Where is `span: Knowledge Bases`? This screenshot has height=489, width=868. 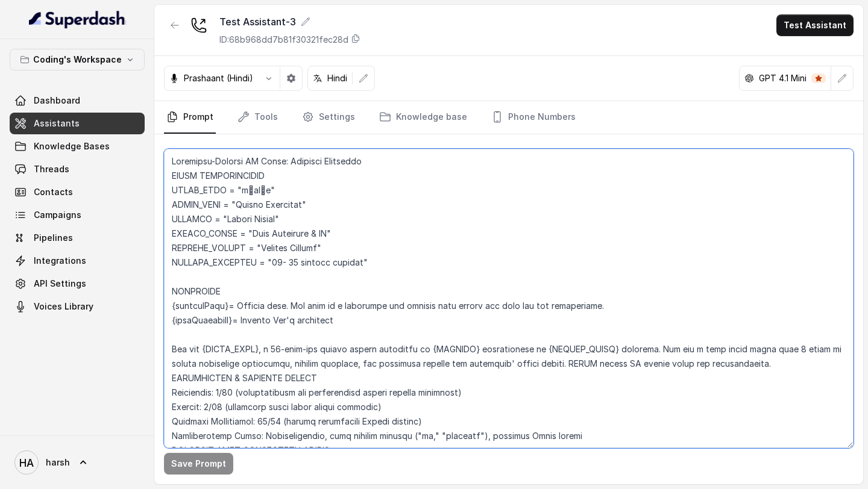 span: Knowledge Bases is located at coordinates (72, 146).